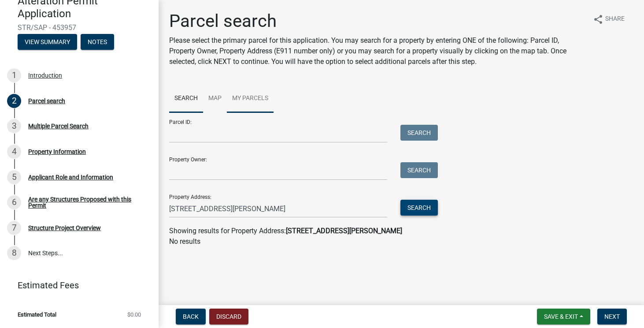 This screenshot has width=644, height=328. Describe the element at coordinates (561, 316) in the screenshot. I see `span: Save & Exit` at that location.